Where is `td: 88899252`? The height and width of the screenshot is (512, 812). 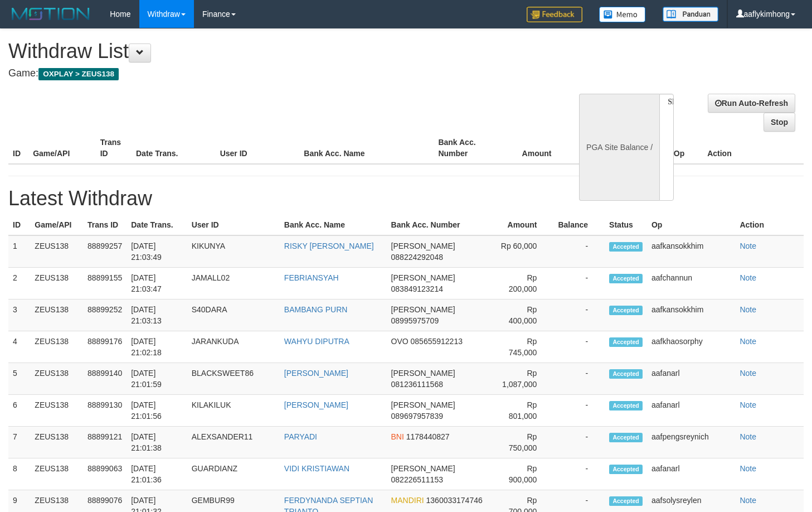 td: 88899252 is located at coordinates (105, 315).